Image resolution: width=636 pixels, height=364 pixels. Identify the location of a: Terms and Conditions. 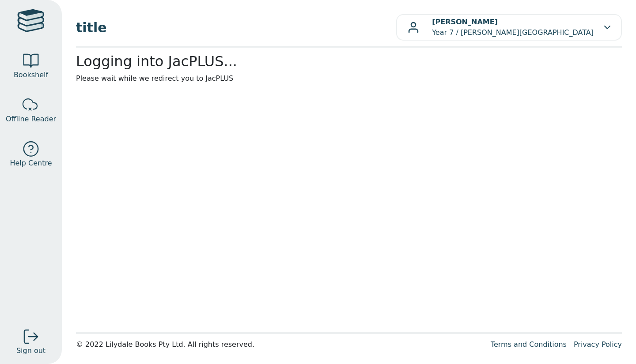
(529, 344).